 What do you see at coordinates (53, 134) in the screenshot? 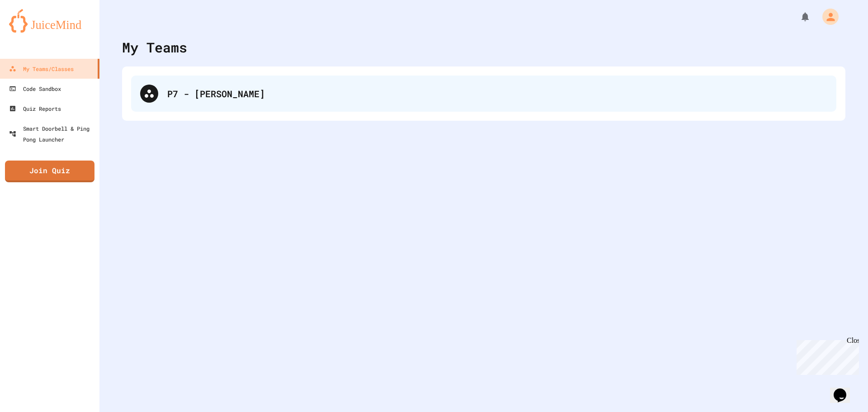
I see `div: Smart Doorbell & Ping Pong Launcher` at bounding box center [53, 134].